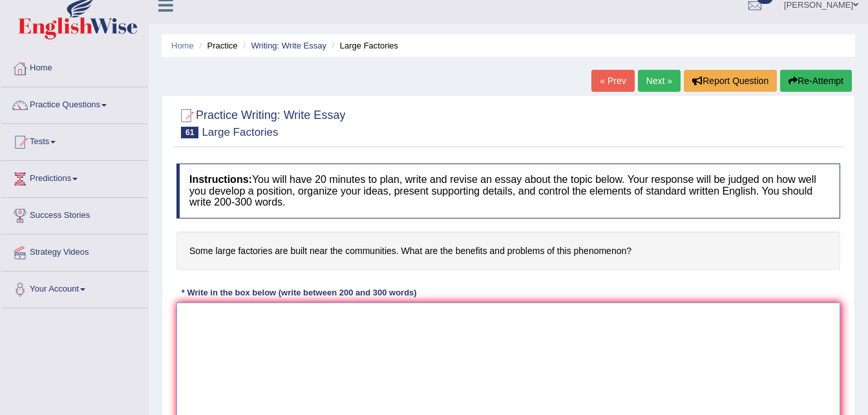  I want to click on div: * Write in the box below (write between 200 and 300 words), so click(299, 292).